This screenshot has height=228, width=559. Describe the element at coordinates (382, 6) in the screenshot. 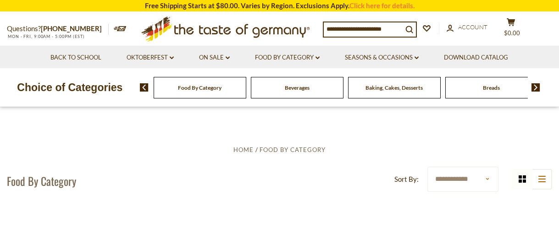

I see `a: Click here for details.` at that location.